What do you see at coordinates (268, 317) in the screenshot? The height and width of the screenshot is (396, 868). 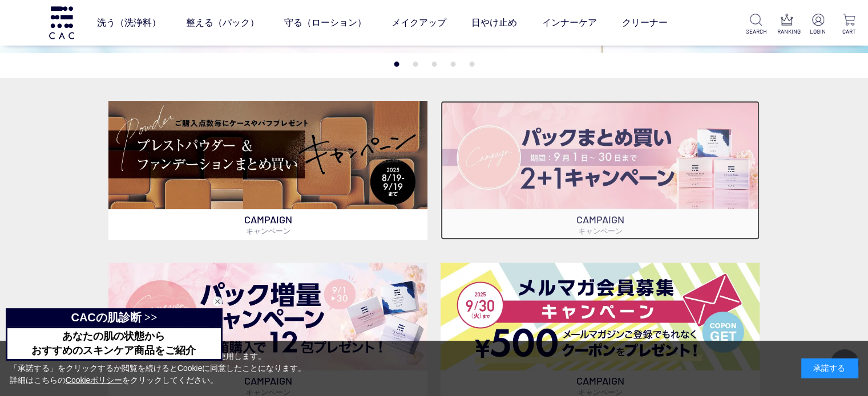 I see `img: パック増量キャンペーン` at bounding box center [268, 317].